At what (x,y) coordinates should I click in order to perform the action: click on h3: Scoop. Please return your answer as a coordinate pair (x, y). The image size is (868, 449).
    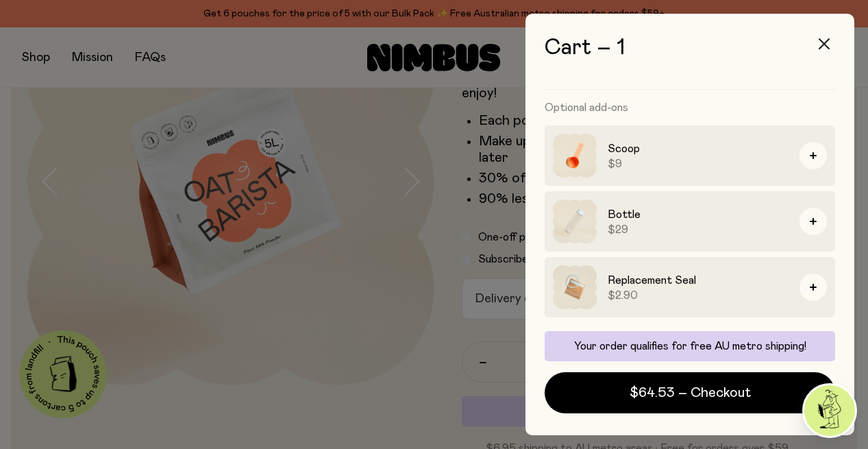
    Looking at the image, I should click on (699, 149).